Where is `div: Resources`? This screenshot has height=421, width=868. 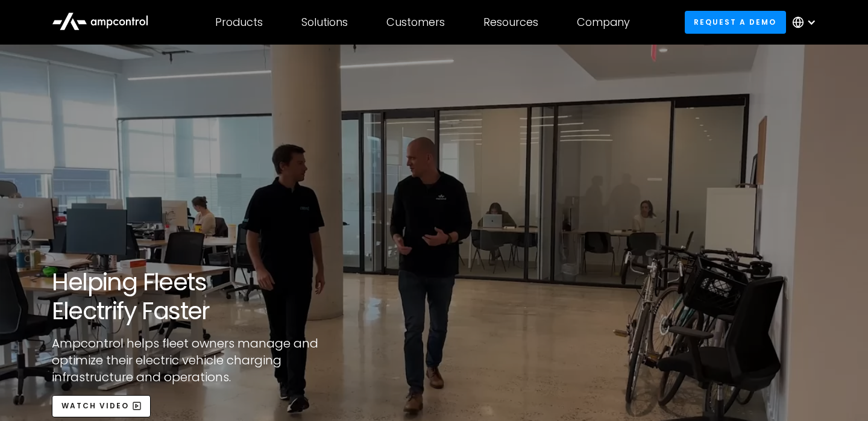 div: Resources is located at coordinates (510, 22).